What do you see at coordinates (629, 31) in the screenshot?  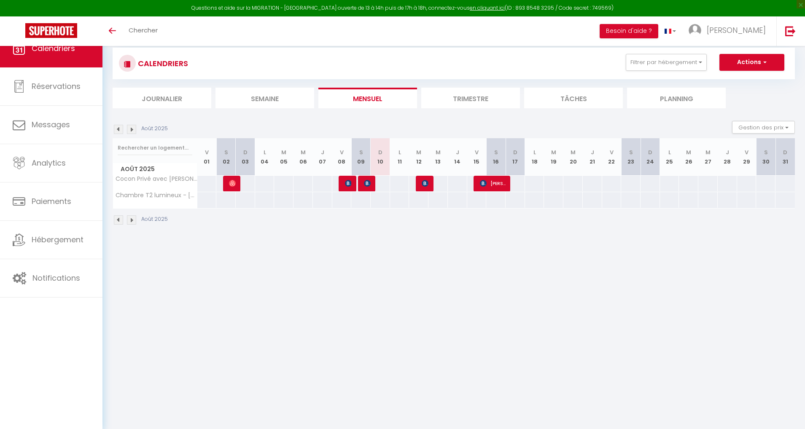 I see `button: Besoin d'aide ?` at bounding box center [629, 31].